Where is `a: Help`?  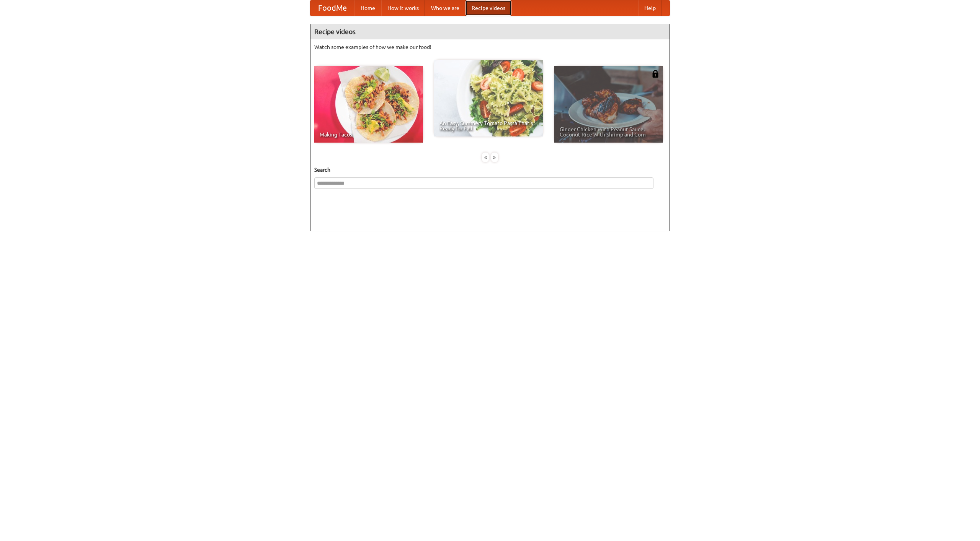 a: Help is located at coordinates (650, 8).